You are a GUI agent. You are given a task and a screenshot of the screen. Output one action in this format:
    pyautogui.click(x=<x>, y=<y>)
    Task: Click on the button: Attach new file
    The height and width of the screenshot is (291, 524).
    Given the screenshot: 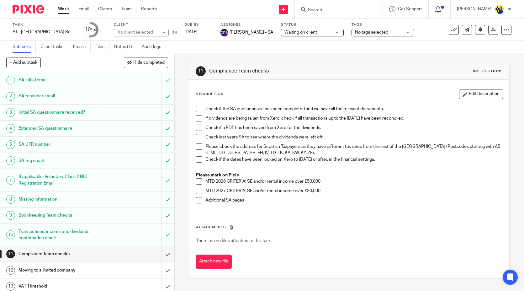 What is the action you would take?
    pyautogui.click(x=214, y=261)
    